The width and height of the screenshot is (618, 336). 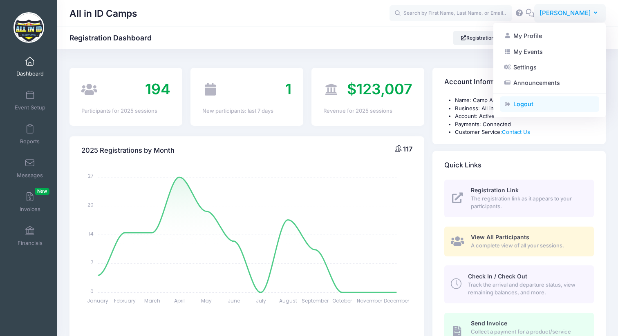 I want to click on span: Send Invoice, so click(x=489, y=323).